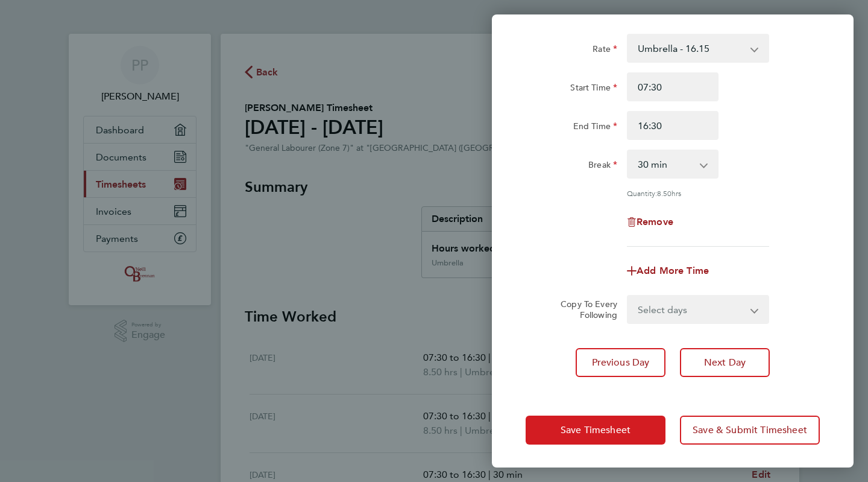 The height and width of the screenshot is (482, 868). Describe the element at coordinates (655, 222) in the screenshot. I see `span: Remove` at that location.